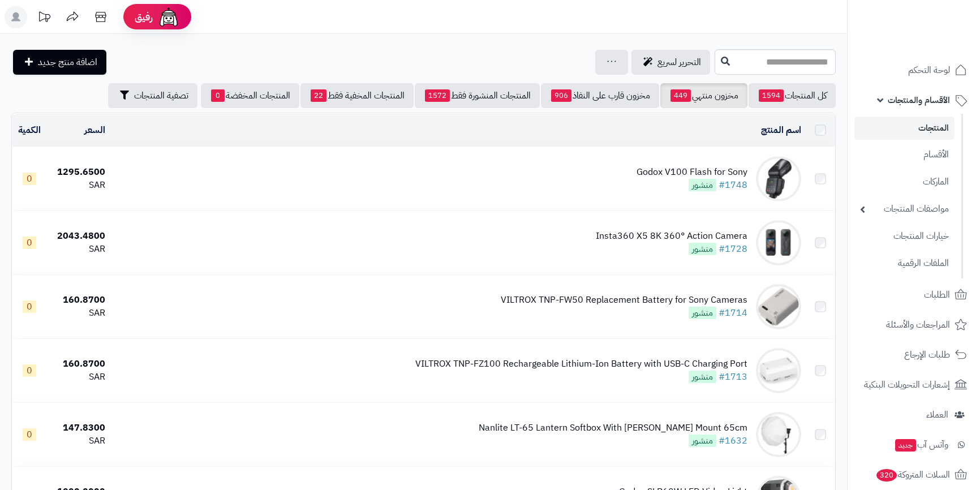  I want to click on span: إشعارات التحويلات البنكية, so click(907, 385).